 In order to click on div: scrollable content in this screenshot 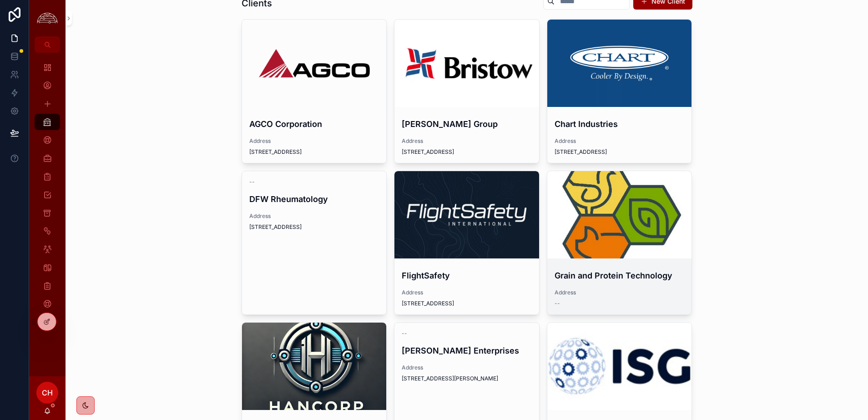, I will do `click(47, 189)`.